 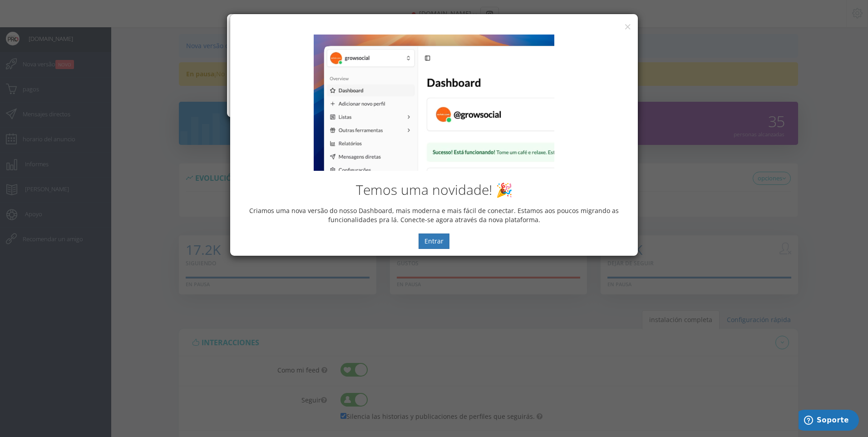 I want to click on span: Soporte, so click(x=34, y=10).